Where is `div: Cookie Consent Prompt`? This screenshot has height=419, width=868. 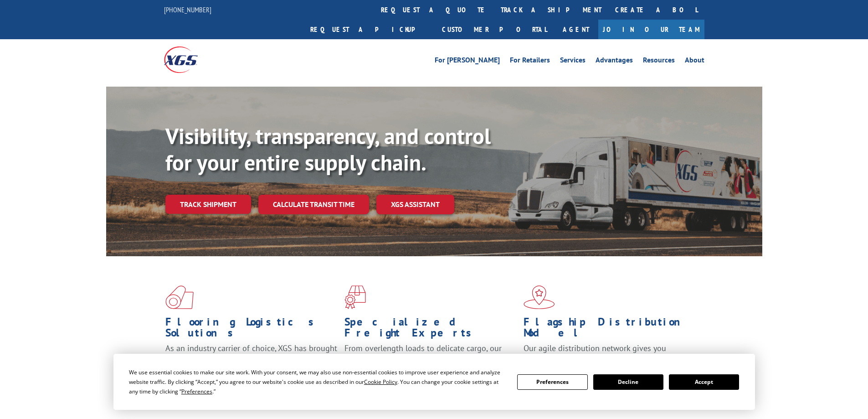 div: Cookie Consent Prompt is located at coordinates (435, 381).